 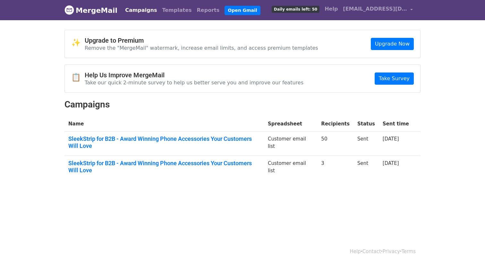 I want to click on a: Contact, so click(x=372, y=251).